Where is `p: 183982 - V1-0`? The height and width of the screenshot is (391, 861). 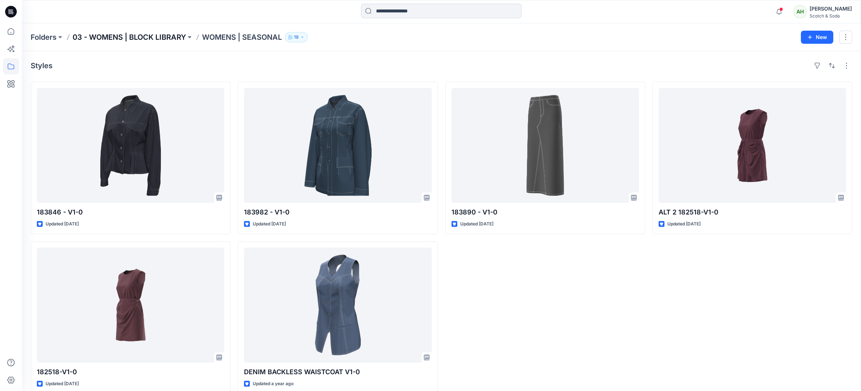
p: 183982 - V1-0 is located at coordinates (338, 212).